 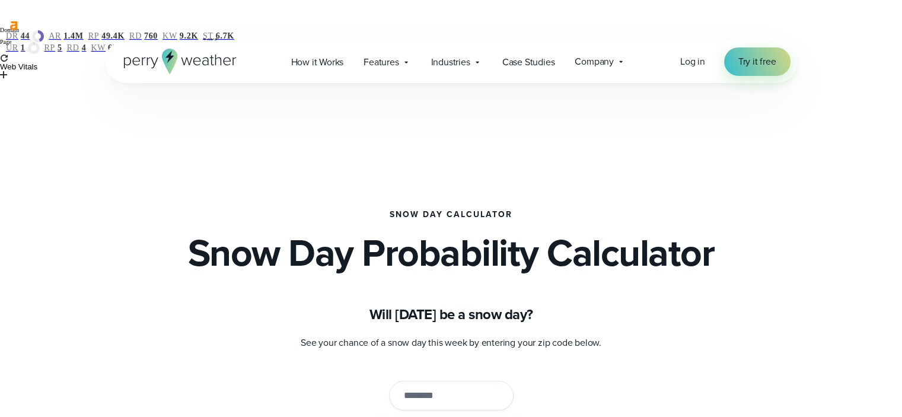 What do you see at coordinates (528, 62) in the screenshot?
I see `a: Case Studies` at bounding box center [528, 62].